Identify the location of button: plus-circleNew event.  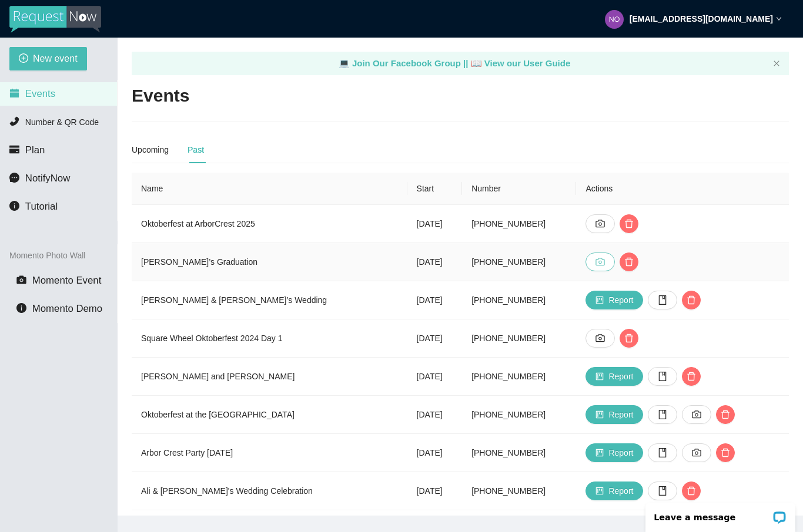
(48, 59).